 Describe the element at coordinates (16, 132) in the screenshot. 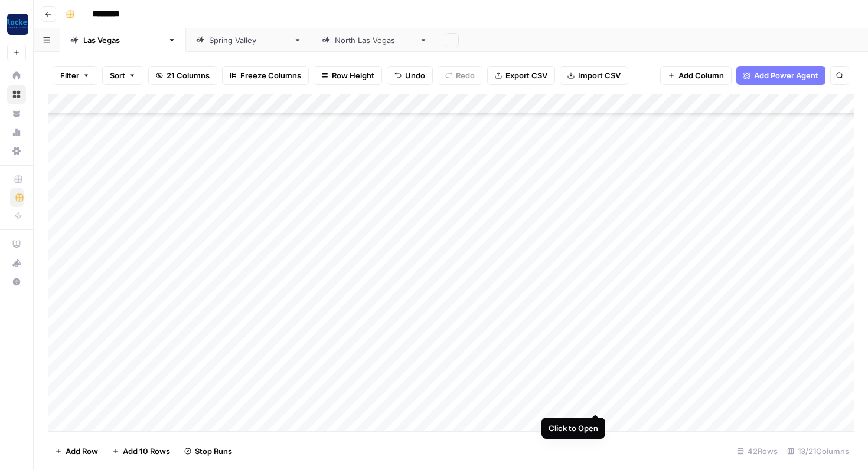

I see `a: Usage` at that location.